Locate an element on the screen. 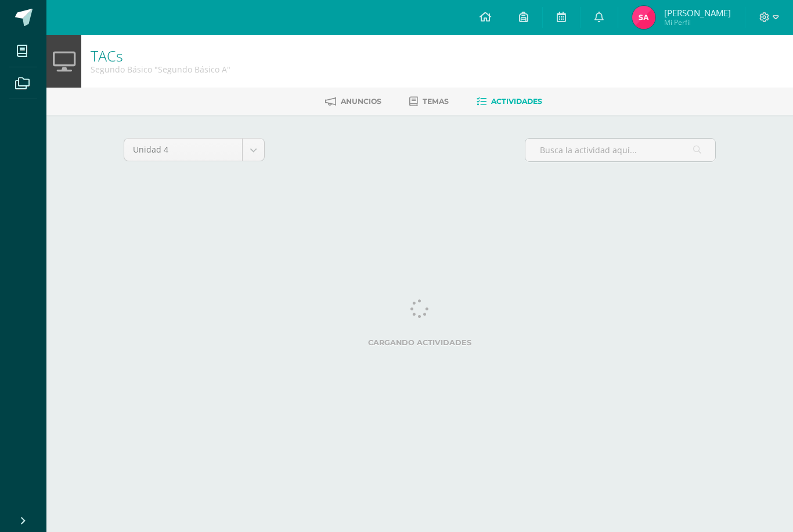  input: Busca la actividad aquí... is located at coordinates (620, 150).